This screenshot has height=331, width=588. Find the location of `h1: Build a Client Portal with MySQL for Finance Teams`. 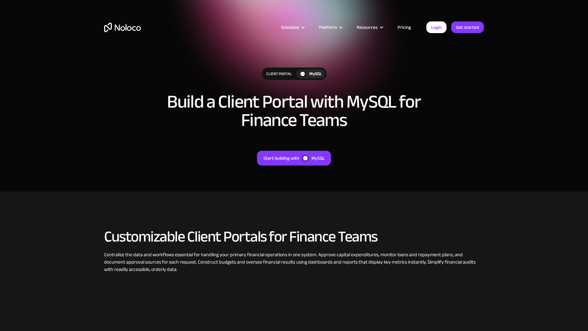

h1: Build a Client Portal with MySQL for Finance Teams is located at coordinates (294, 111).